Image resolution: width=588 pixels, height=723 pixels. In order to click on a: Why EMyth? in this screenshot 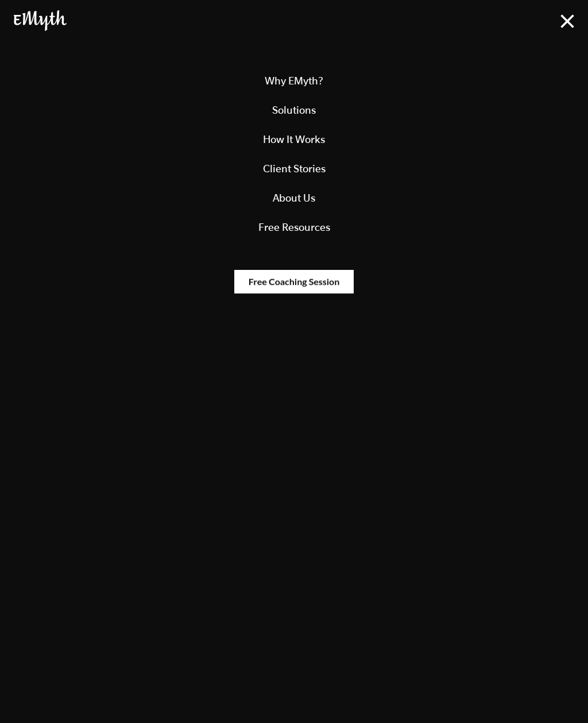, I will do `click(294, 80)`.